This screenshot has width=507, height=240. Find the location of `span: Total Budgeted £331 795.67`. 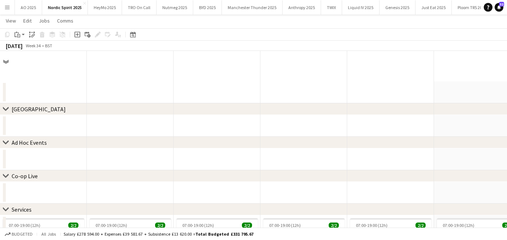

span: Total Budgeted £331 795.67 is located at coordinates (225, 234).